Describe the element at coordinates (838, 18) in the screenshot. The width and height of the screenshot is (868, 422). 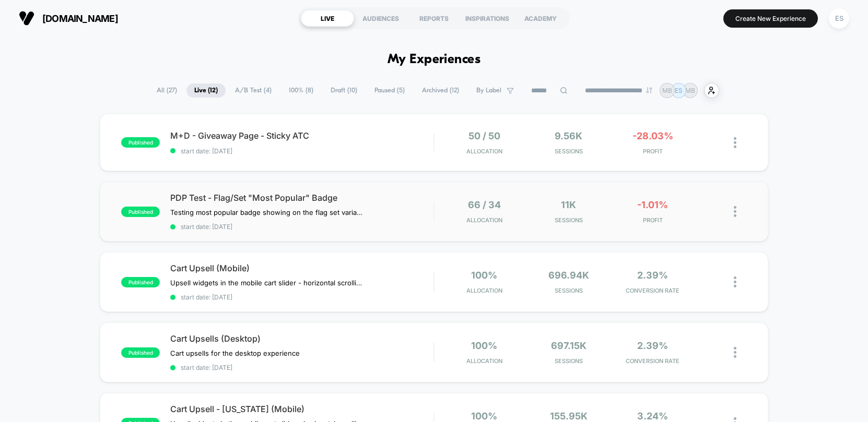
I see `div: ES` at that location.